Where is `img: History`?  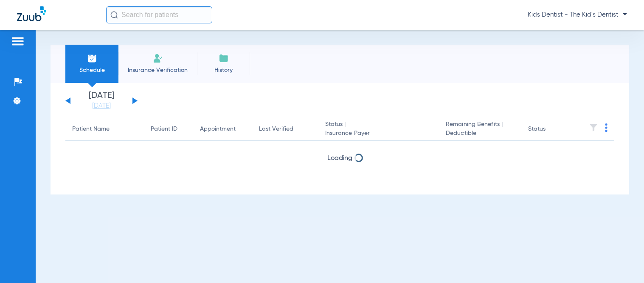
img: History is located at coordinates (224, 58).